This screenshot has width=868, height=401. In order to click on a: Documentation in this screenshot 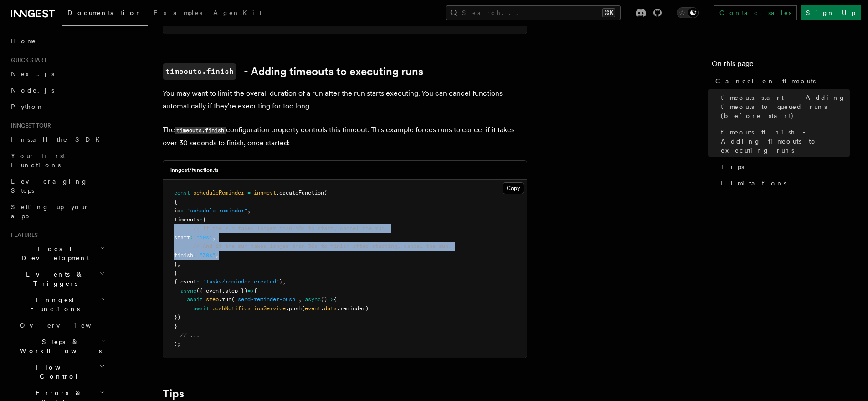, I will do `click(105, 14)`.